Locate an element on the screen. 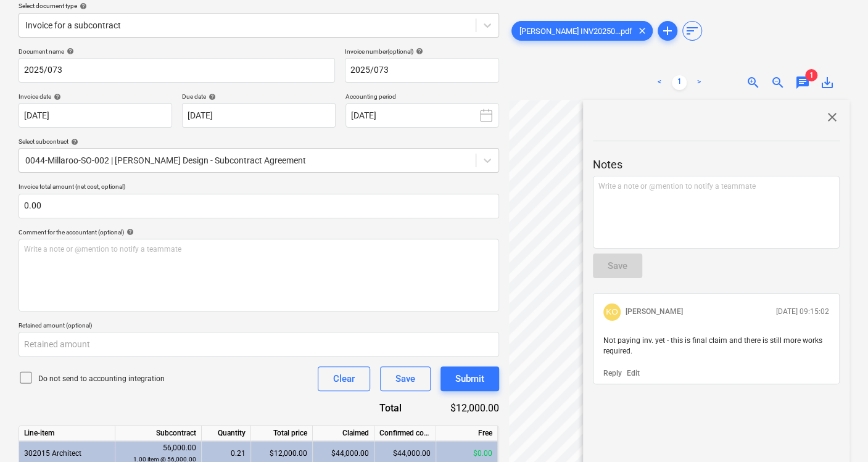 The width and height of the screenshot is (868, 462). div: Comment for the accountant (optional) is located at coordinates (258, 232).